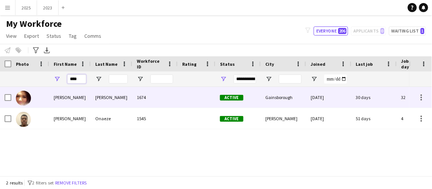 Image resolution: width=432 pixels, height=189 pixels. I want to click on input: City Filter Input, so click(290, 79).